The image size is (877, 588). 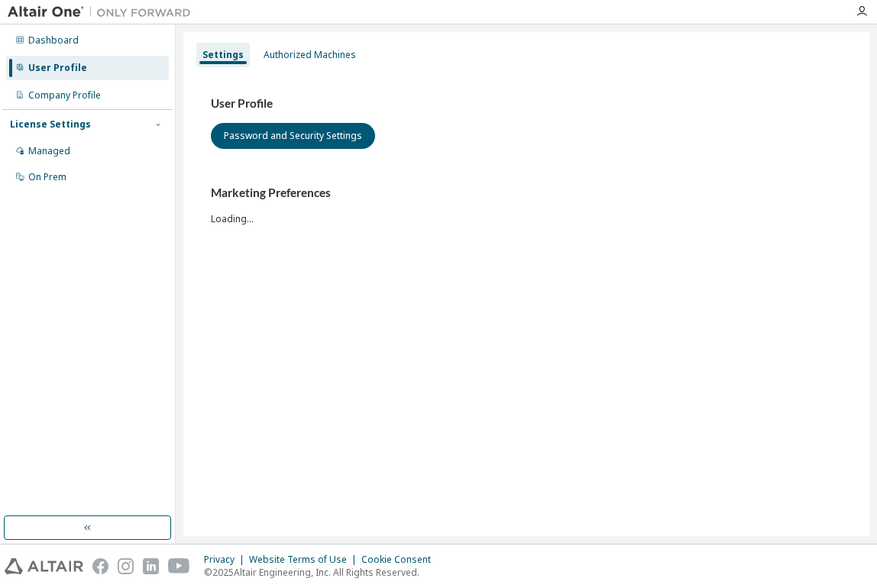 What do you see at coordinates (305, 560) in the screenshot?
I see `div: Website Terms of Use` at bounding box center [305, 560].